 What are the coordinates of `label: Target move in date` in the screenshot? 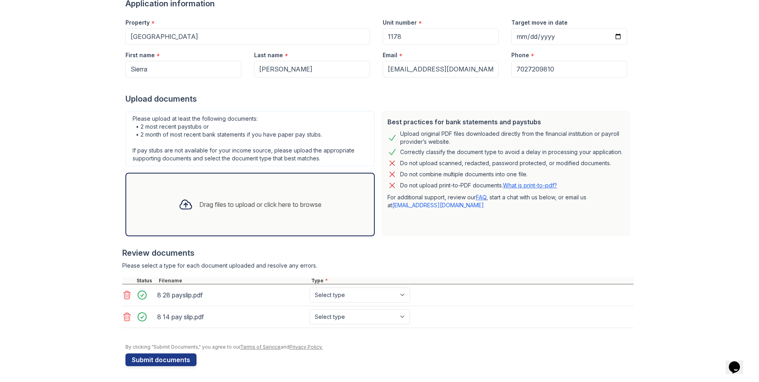 It's located at (540, 23).